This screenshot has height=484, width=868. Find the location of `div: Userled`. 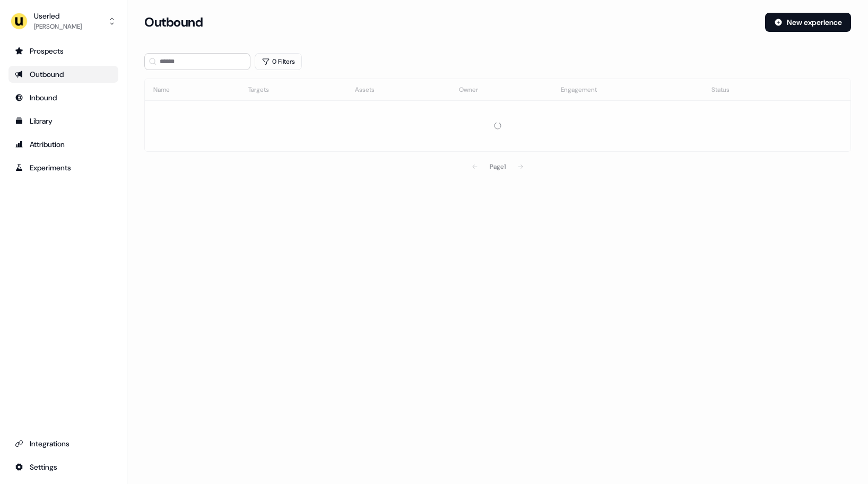

div: Userled is located at coordinates (58, 16).